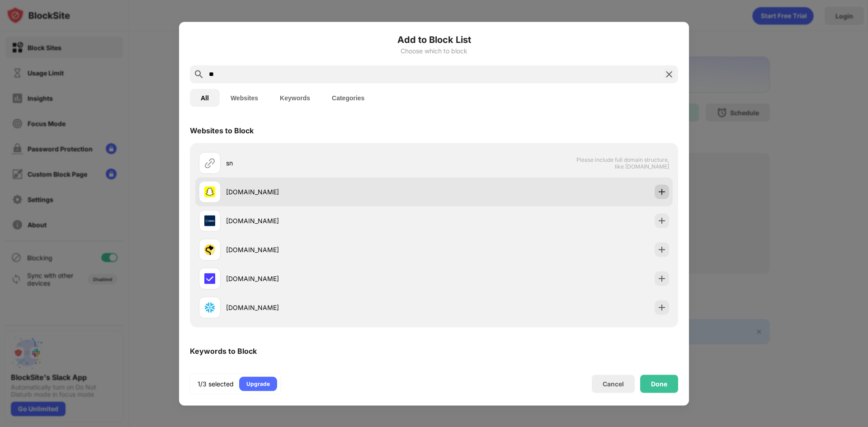  Describe the element at coordinates (224, 351) in the screenshot. I see `div: Keywords to Block` at that location.